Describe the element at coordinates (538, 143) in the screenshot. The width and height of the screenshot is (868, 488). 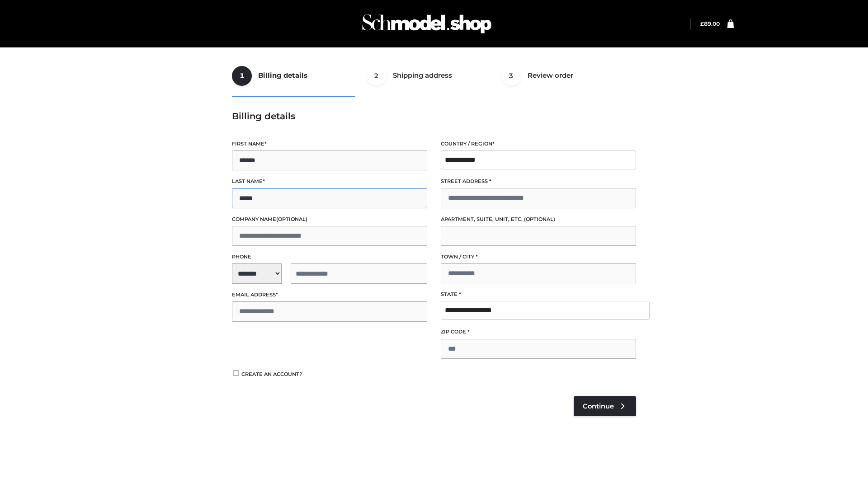
I see `label: Country / Region` at that location.